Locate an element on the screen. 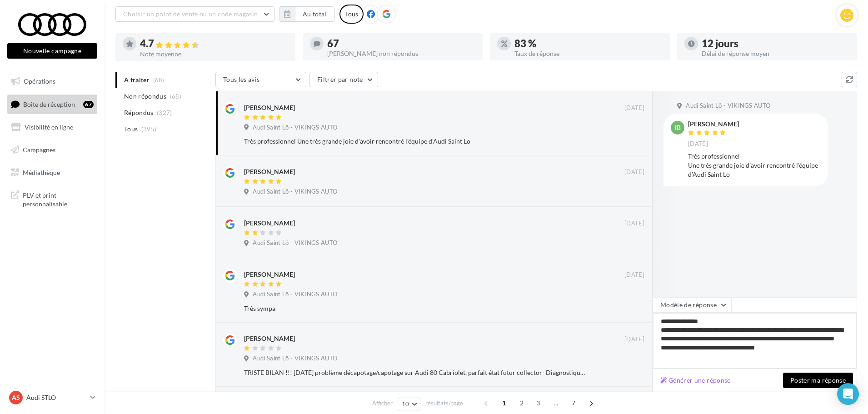 This screenshot has height=414, width=868. span: PLV et print personnalisable is located at coordinates (58, 198).